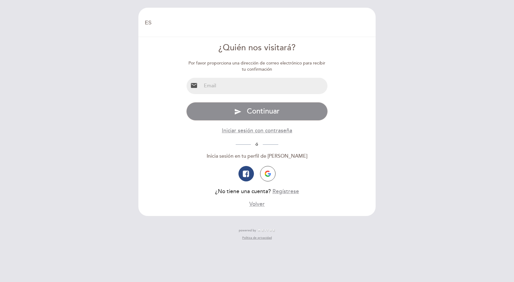  I want to click on i: send, so click(238, 112).